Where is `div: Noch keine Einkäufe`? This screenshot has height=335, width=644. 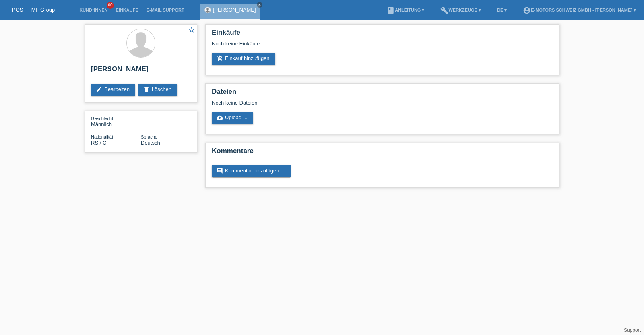 div: Noch keine Einkäufe is located at coordinates (382, 47).